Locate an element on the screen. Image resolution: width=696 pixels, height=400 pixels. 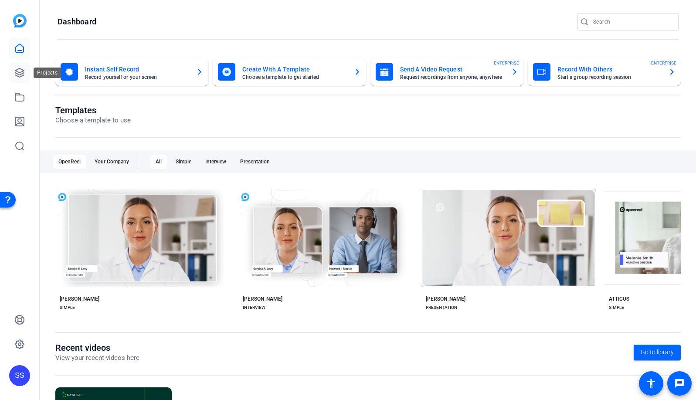
mat-card-subtitle: Request recordings from anyone, anywhere is located at coordinates (452, 77).